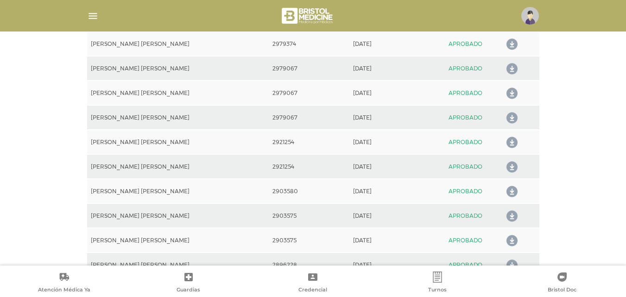  What do you see at coordinates (189, 283) in the screenshot?
I see `a: Guardias` at bounding box center [189, 283].